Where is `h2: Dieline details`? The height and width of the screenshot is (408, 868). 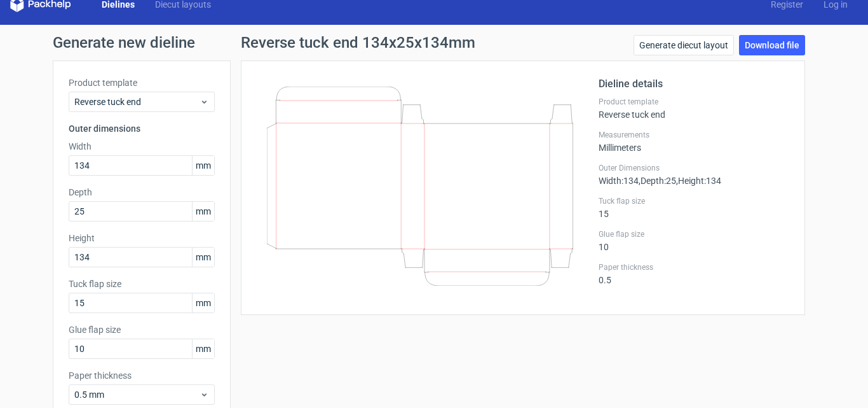
h2: Dieline details is located at coordinates (694, 84).